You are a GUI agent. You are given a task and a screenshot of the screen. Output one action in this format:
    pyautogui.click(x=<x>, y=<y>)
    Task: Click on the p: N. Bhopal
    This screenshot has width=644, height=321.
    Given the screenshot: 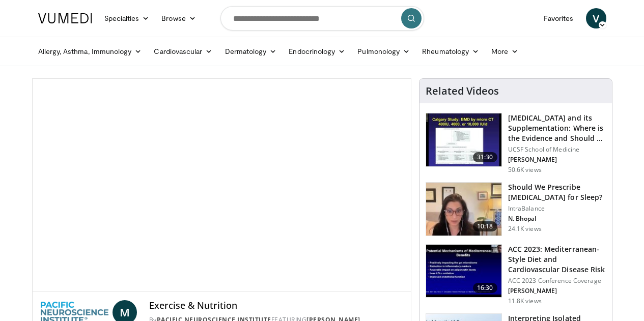 What is the action you would take?
    pyautogui.click(x=558, y=219)
    